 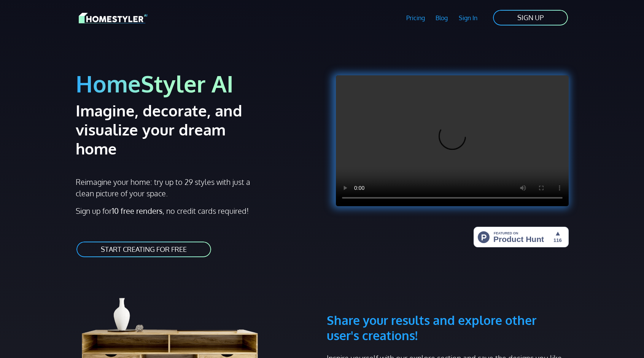 What do you see at coordinates (448, 310) in the screenshot?
I see `h3: Share your results and explore other user's creations!` at bounding box center [448, 310].